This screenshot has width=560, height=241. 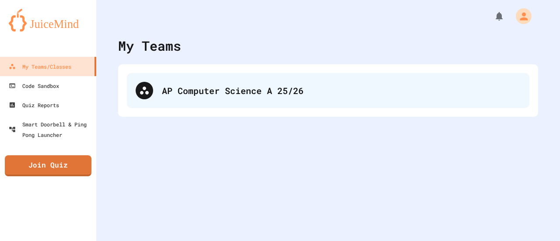 What do you see at coordinates (40, 67) in the screenshot?
I see `div: My Teams/Classes` at bounding box center [40, 67].